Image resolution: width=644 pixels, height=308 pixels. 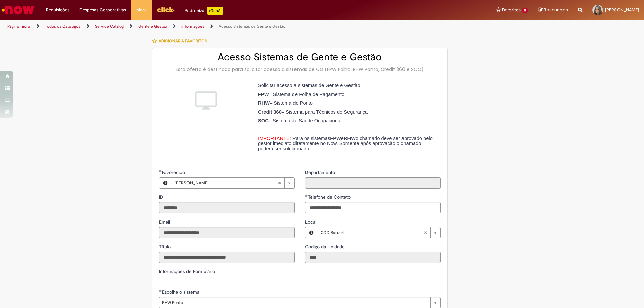 I want to click on ul: Trilhas de página, so click(x=215, y=27).